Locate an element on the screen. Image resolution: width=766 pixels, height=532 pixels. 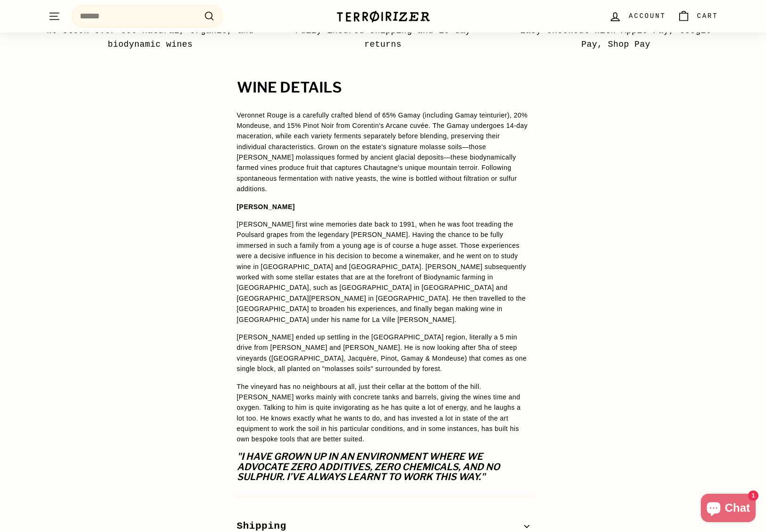
p: Fully insured shipping and 10-day returns is located at coordinates (383, 37).